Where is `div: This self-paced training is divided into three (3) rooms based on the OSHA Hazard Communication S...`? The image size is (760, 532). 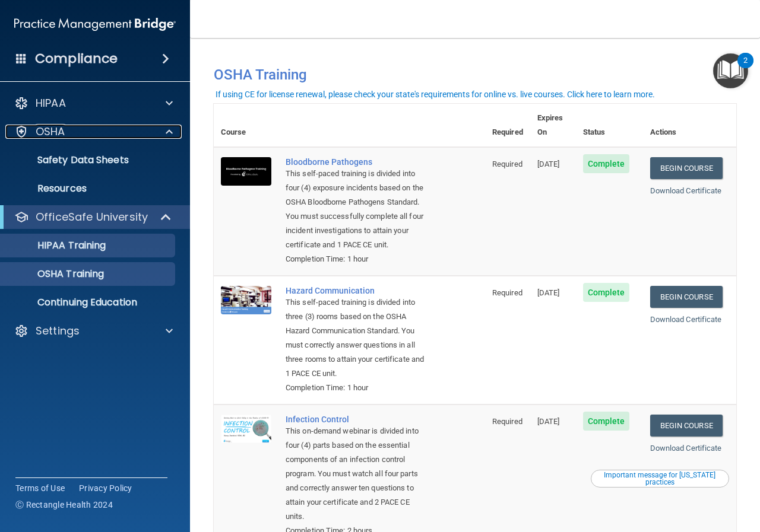 div: This self-paced training is divided into three (3) rooms based on the OSHA Hazard Communication S... is located at coordinates (356, 338).